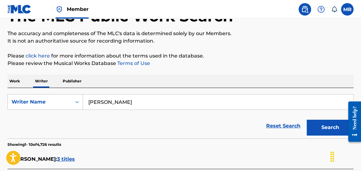 Image resolution: width=361 pixels, height=171 pixels. Describe the element at coordinates (180, 41) in the screenshot. I see `p: It is not an authoritative source for recording information.` at that location.